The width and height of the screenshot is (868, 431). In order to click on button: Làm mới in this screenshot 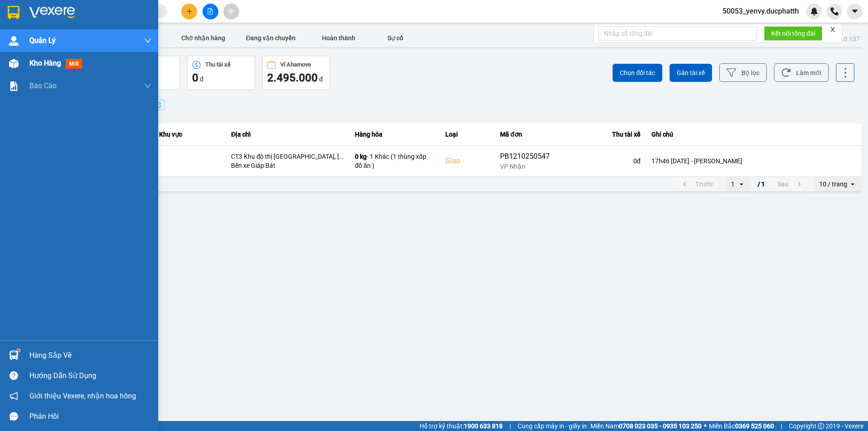, I will do `click(801, 72)`.